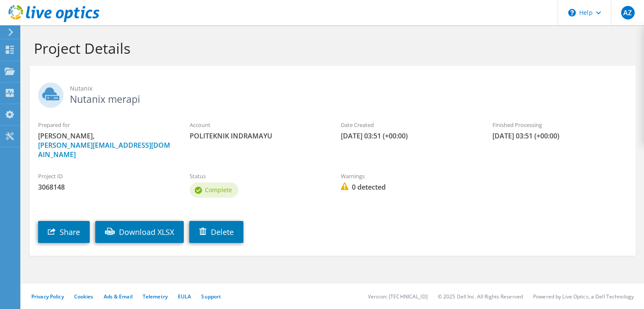 This screenshot has width=644, height=309. What do you see at coordinates (155, 297) in the screenshot?
I see `a: Telemetry` at bounding box center [155, 297].